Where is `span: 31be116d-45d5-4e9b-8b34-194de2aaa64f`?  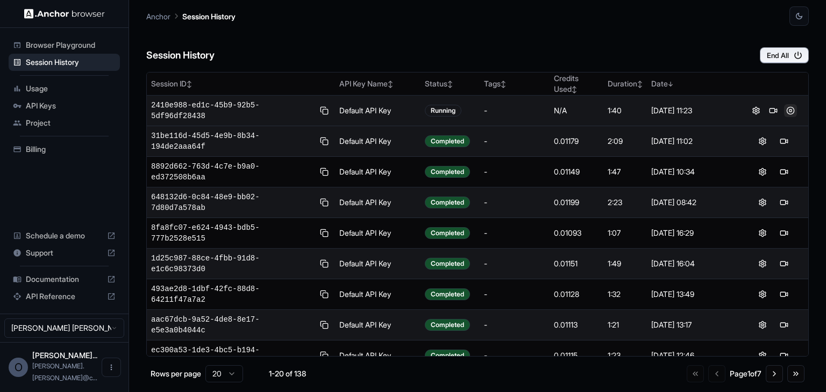 span: 31be116d-45d5-4e9b-8b34-194de2aaa64f is located at coordinates (232, 141).